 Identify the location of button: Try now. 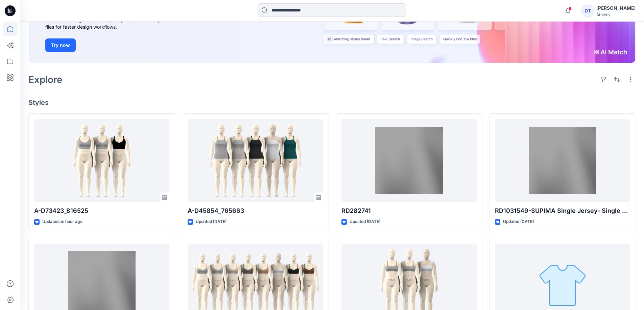
(61, 45).